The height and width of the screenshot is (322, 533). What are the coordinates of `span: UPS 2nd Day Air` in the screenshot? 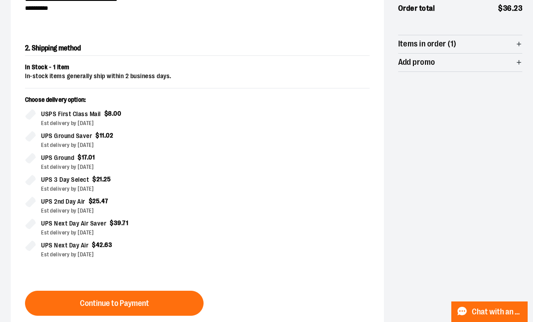 It's located at (63, 201).